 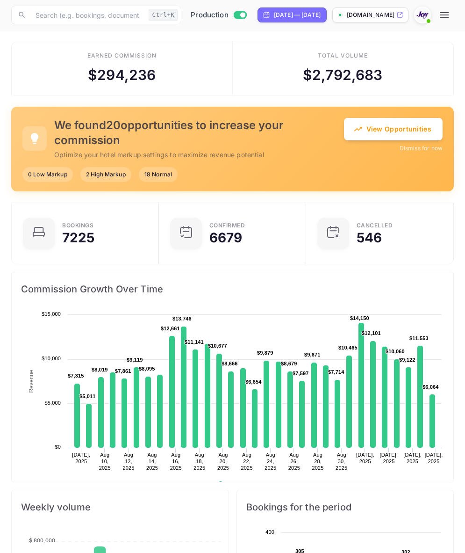 I want to click on text: $8,095, so click(x=147, y=368).